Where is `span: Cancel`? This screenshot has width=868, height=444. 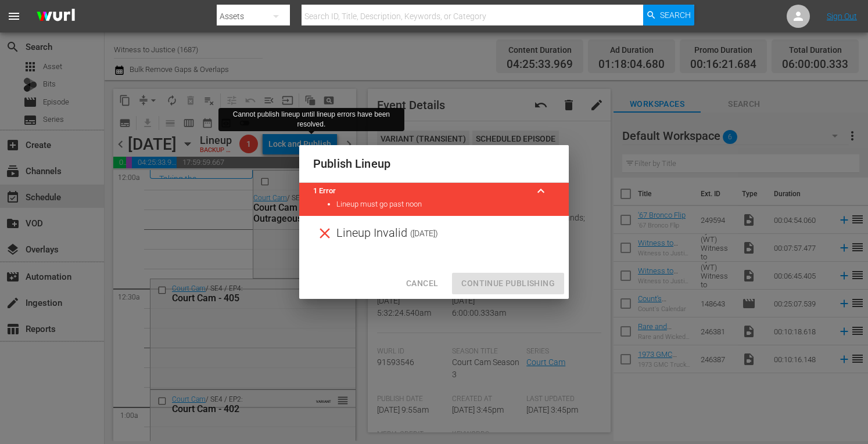
span: Cancel is located at coordinates (422, 283).